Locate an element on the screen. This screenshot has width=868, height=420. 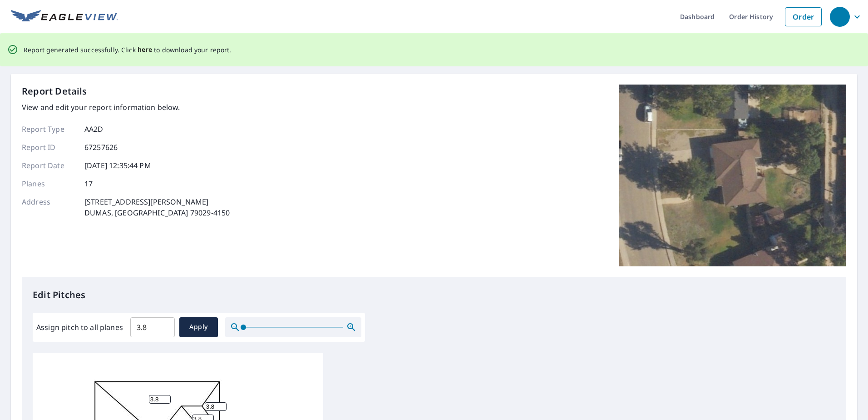
p: View and edit your report information below. is located at coordinates (126, 107).